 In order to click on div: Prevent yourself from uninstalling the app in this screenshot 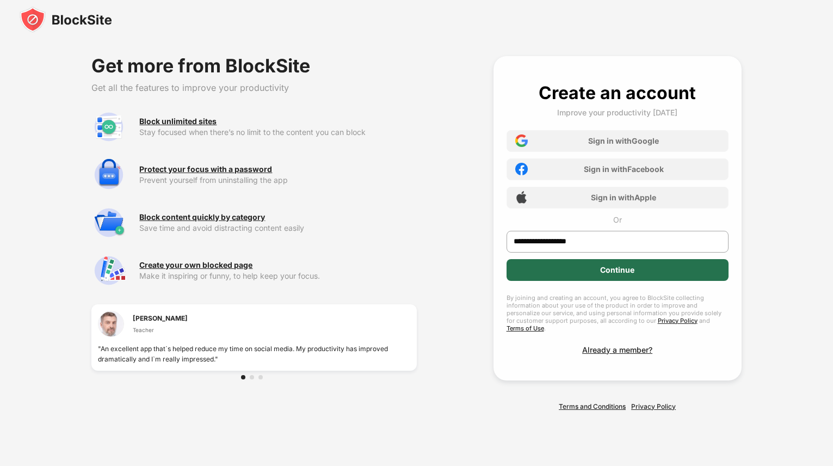, I will do `click(278, 180)`.